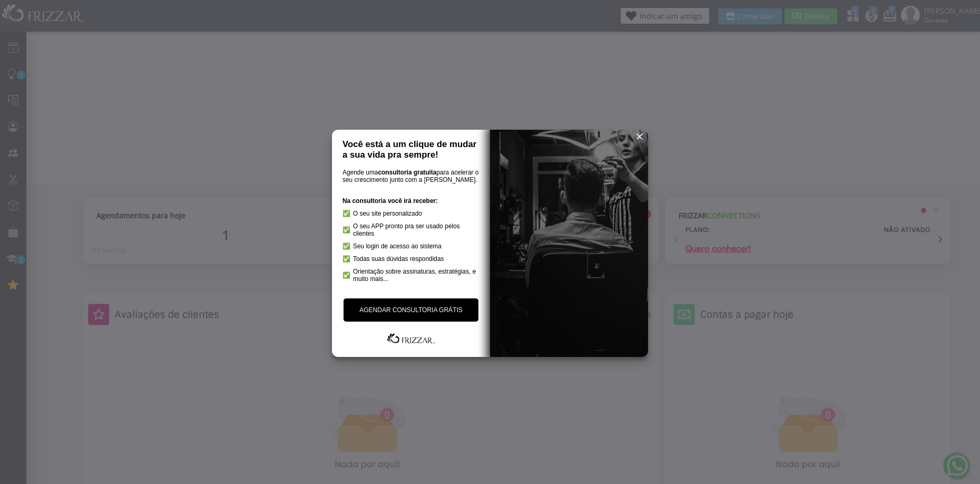 The image size is (980, 484). Describe the element at coordinates (411, 310) in the screenshot. I see `a: AGENDAR CONSULTORIA GRÁTIS` at that location.